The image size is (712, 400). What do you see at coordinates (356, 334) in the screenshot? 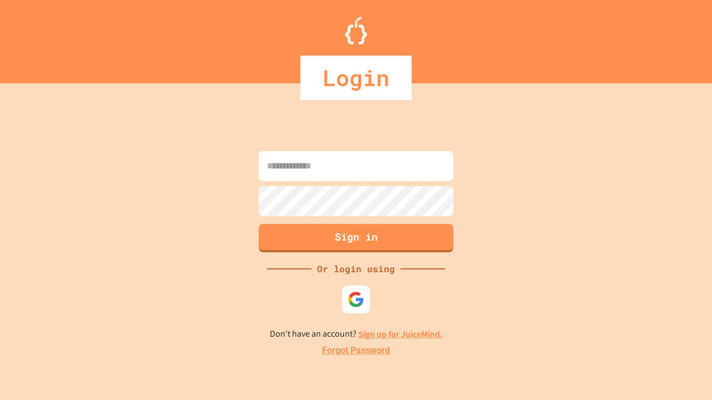
I see `p: Don't have an account?` at bounding box center [356, 334].